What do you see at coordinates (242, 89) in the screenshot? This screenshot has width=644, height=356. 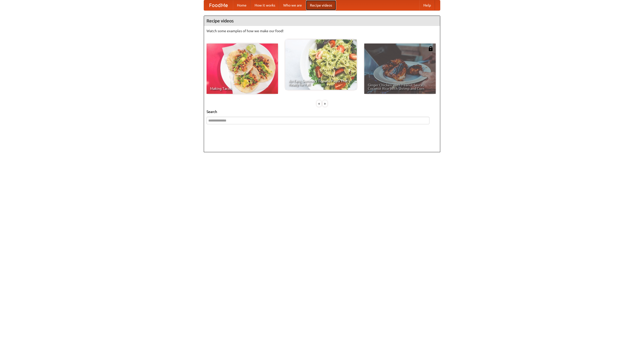 I see `span: Making Tacos` at bounding box center [242, 89].